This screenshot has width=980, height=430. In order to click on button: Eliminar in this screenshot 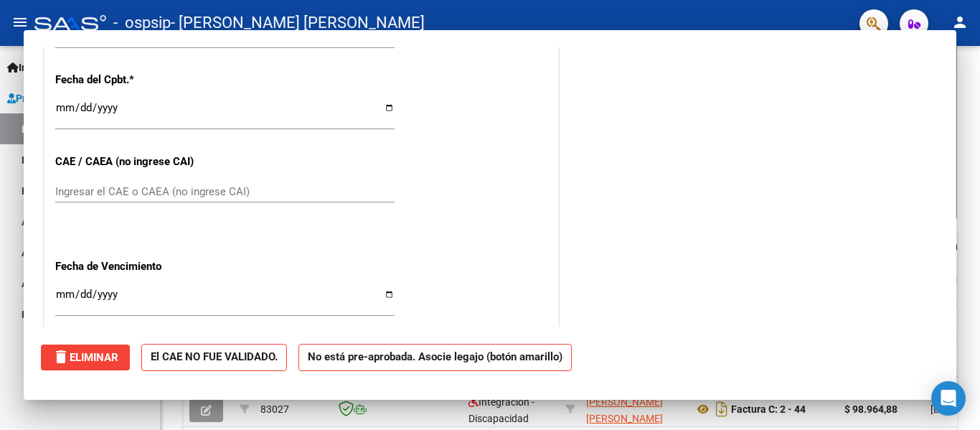, I will do `click(85, 357)`.